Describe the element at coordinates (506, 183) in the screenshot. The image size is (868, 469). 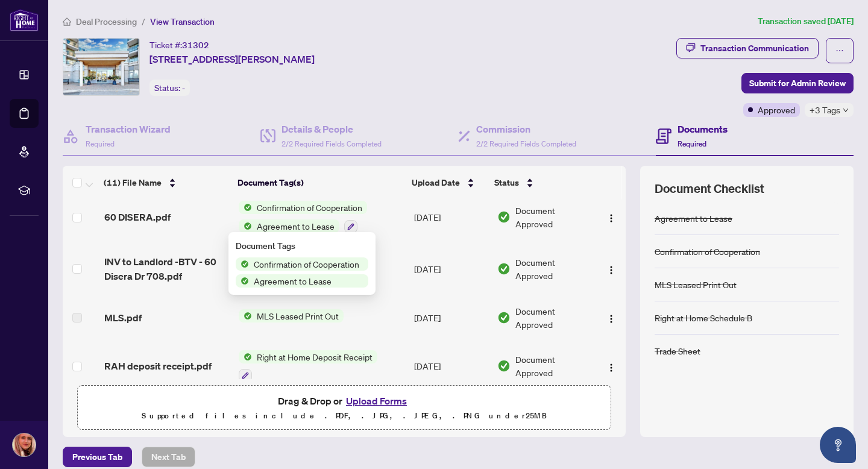
I see `span: Status` at that location.